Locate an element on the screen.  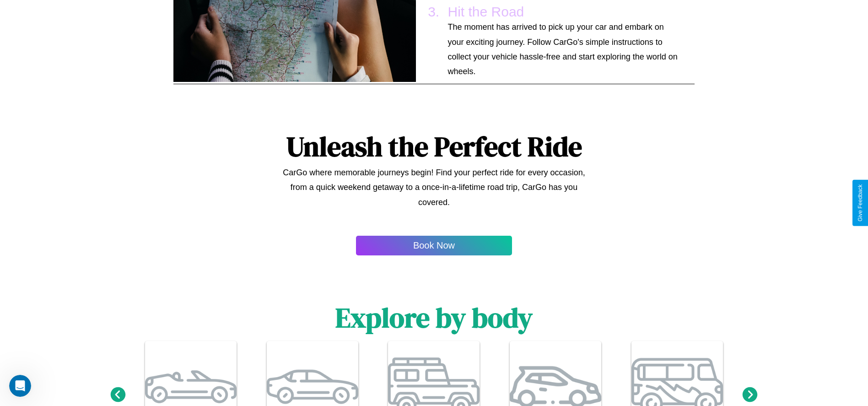
h1: Explore by body is located at coordinates (434, 318).